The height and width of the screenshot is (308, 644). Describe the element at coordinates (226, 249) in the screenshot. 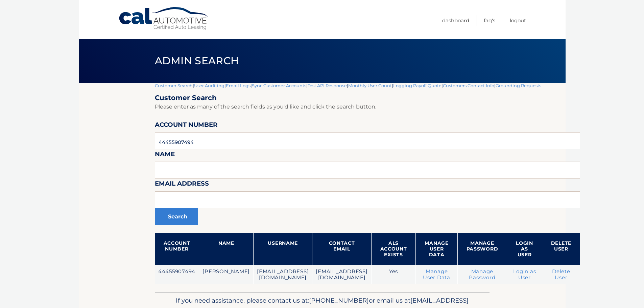

I see `th: Name` at that location.